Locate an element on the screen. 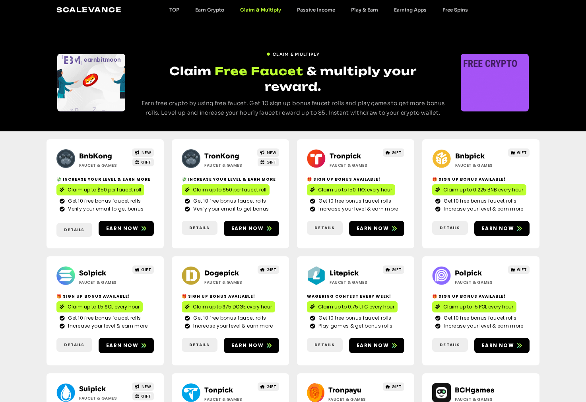 Image resolution: width=586 pixels, height=402 pixels. a: BnbKong is located at coordinates (95, 156).